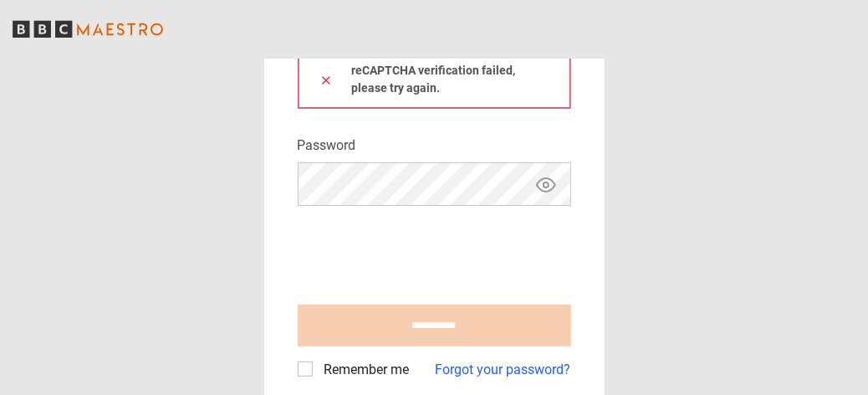 This screenshot has height=395, width=868. What do you see at coordinates (327, 146) in the screenshot?
I see `label: Password` at bounding box center [327, 146].